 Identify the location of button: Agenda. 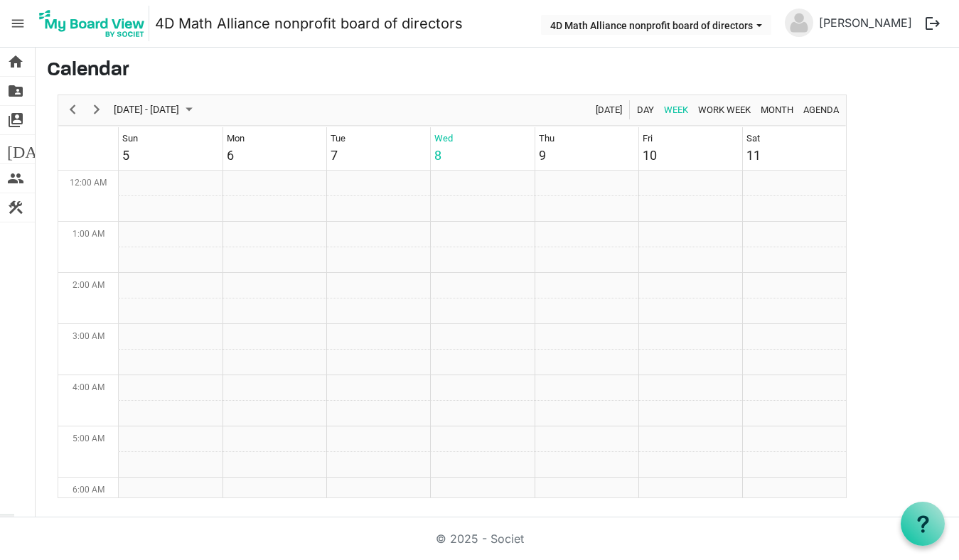
(821, 110).